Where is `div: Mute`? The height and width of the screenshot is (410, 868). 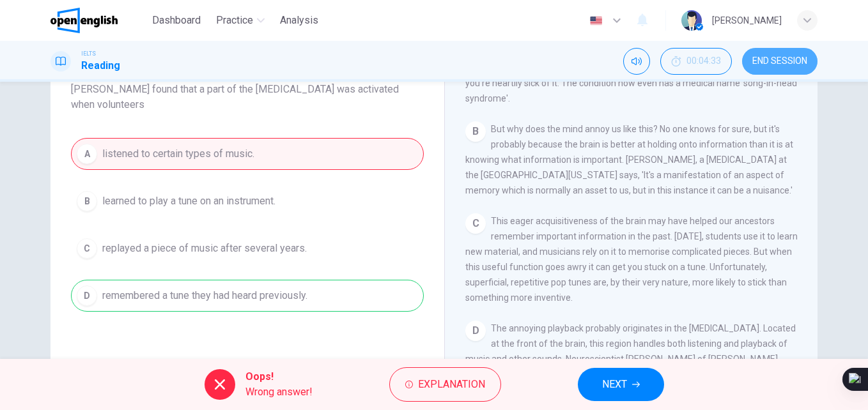
div: Mute is located at coordinates (636, 61).